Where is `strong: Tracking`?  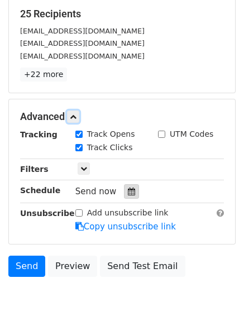
strong: Tracking is located at coordinates (38, 134).